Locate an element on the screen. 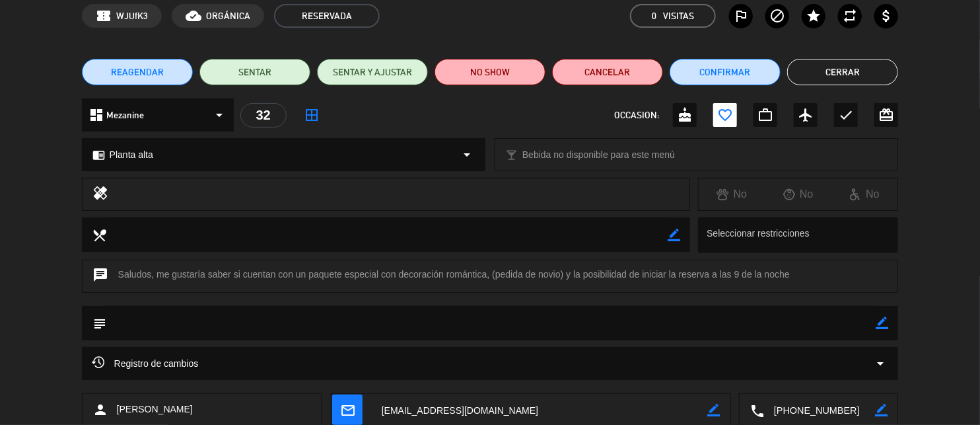 The width and height of the screenshot is (980, 425). i: work_outline is located at coordinates (766, 115).